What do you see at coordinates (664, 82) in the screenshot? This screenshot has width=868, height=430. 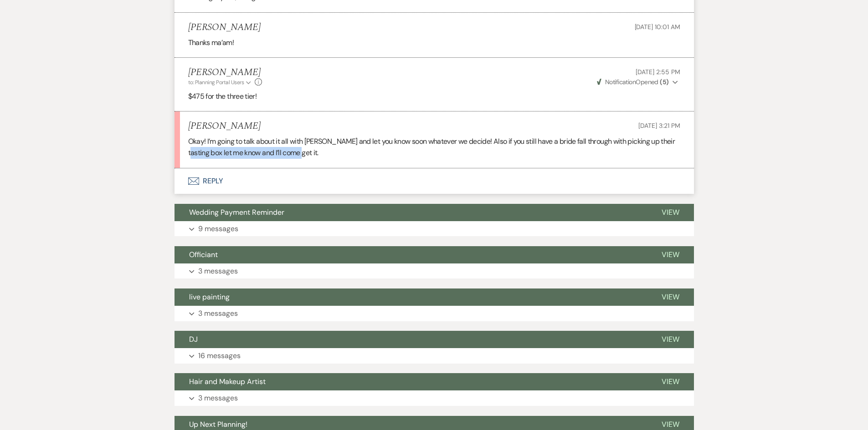 I see `strong: ( 5 )` at bounding box center [664, 82].